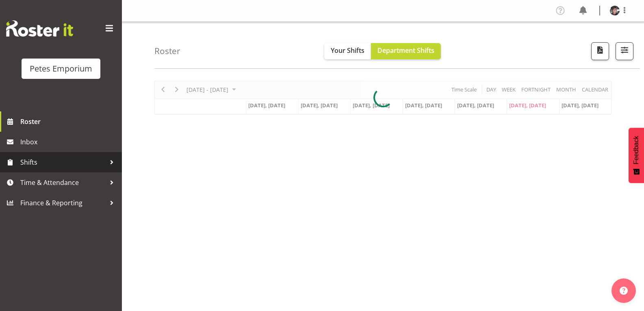 The width and height of the screenshot is (644, 311). I want to click on span: Time & Attendance, so click(63, 182).